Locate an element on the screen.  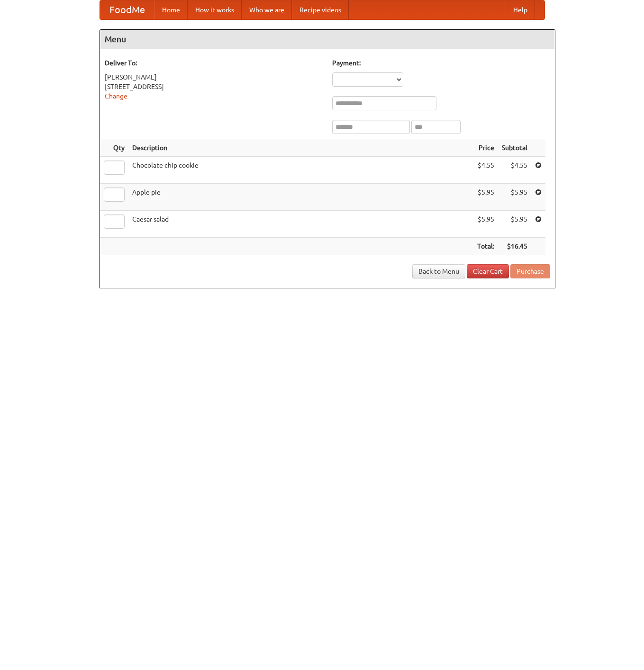
h4: Menu is located at coordinates (327, 39).